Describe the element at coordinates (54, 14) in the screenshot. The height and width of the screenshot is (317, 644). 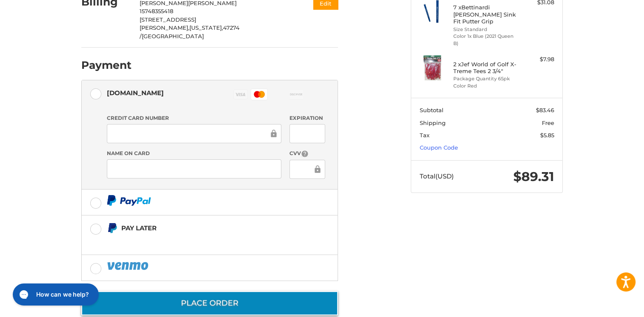
I see `h2: How can we help?` at that location.